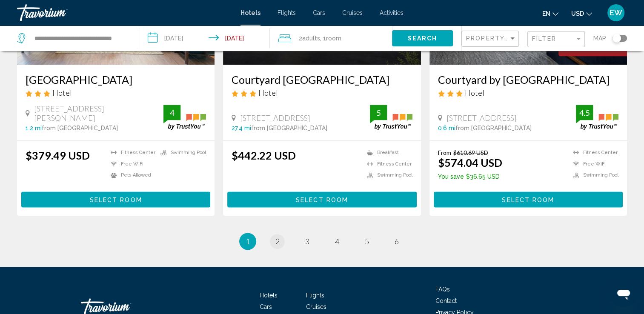  I want to click on span: USD, so click(578, 14).